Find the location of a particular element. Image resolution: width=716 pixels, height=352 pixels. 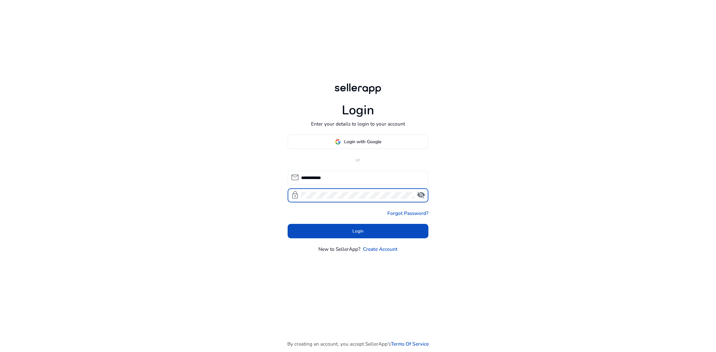

a: Forgot Password? is located at coordinates (408, 213).